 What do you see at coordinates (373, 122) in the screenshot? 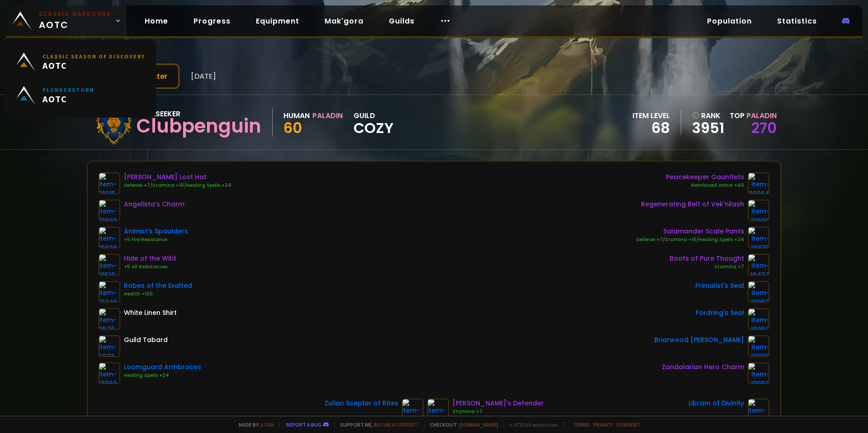
I see `div: guild` at bounding box center [373, 122].